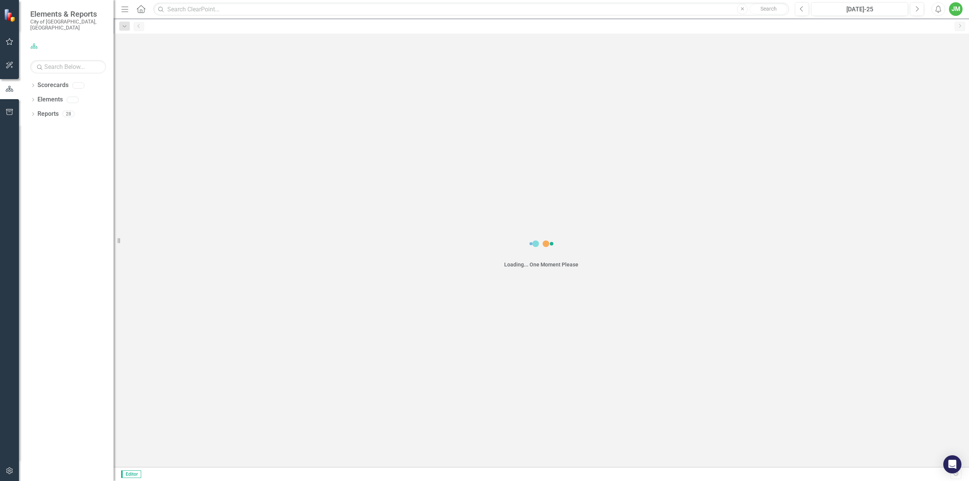 Image resolution: width=969 pixels, height=481 pixels. What do you see at coordinates (541, 264) in the screenshot?
I see `div: Loading... One Moment Please` at bounding box center [541, 264].